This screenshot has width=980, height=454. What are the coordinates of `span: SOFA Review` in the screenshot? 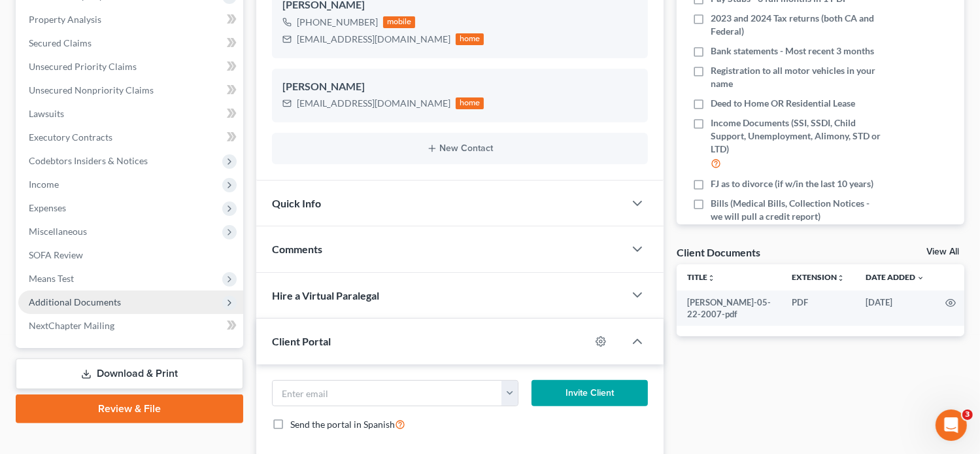 It's located at (56, 255).